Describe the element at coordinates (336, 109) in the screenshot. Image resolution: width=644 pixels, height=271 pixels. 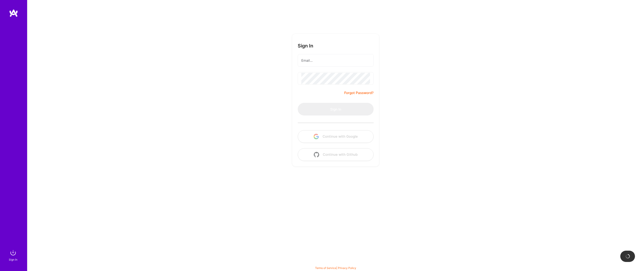
I see `button: Sign In` at that location.